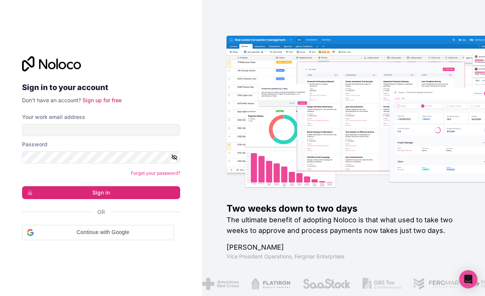 This screenshot has height=296, width=485. What do you see at coordinates (51, 100) in the screenshot?
I see `span: Don't have an account?` at bounding box center [51, 100].